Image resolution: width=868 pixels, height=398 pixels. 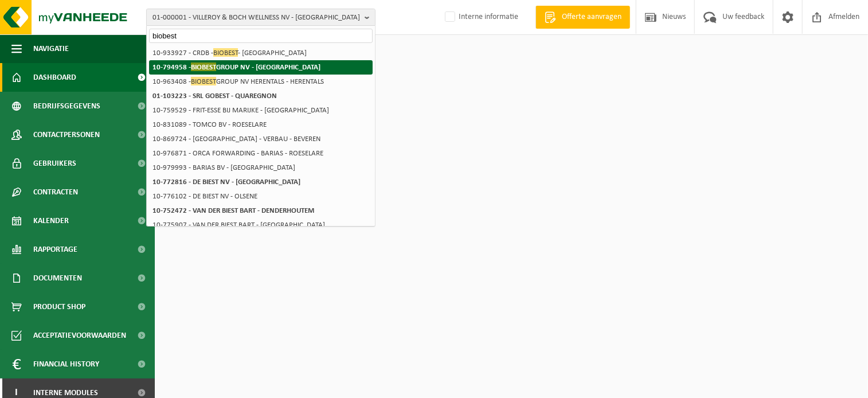 I want to click on a: Offerte aanvragen, so click(x=583, y=18).